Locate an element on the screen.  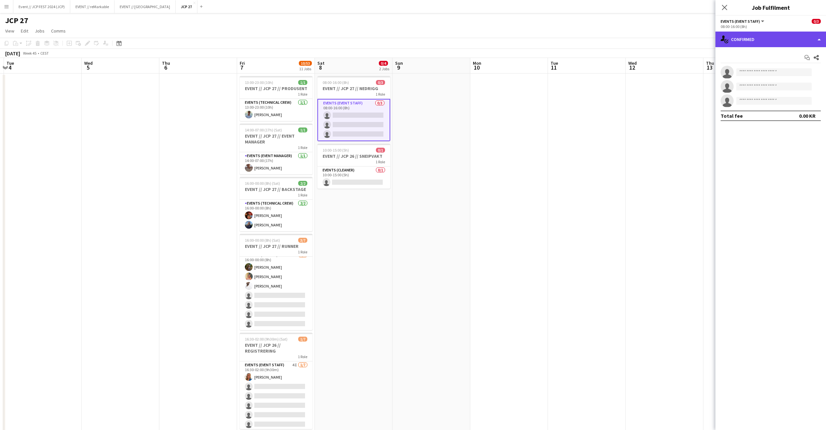
div: 2 Jobs is located at coordinates (384, 69).